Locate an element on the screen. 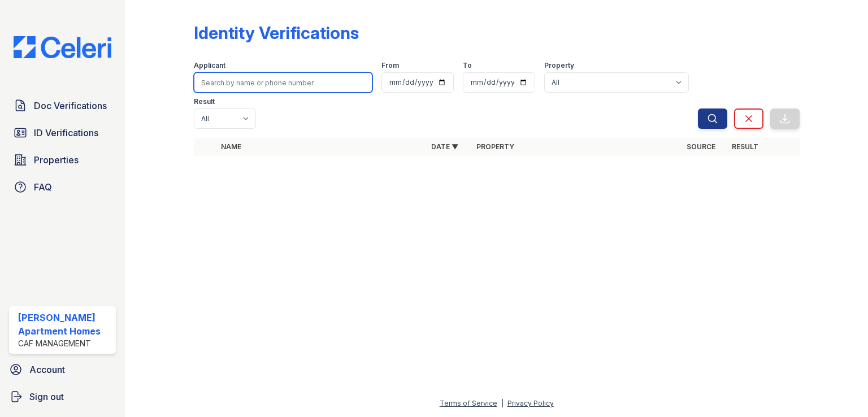  a: Privacy Policy is located at coordinates (531, 403).